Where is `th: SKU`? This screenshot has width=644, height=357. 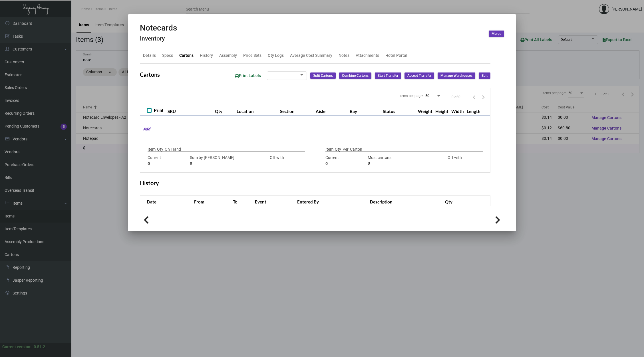
th: SKU is located at coordinates (190, 111).